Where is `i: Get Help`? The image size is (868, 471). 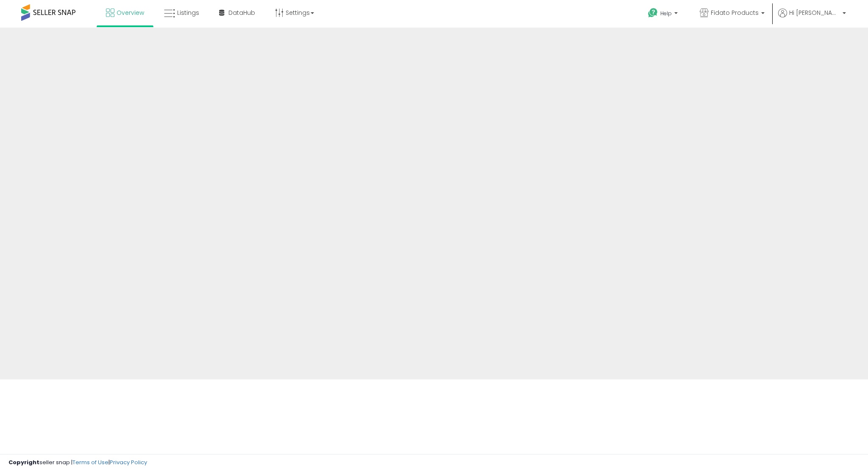
i: Get Help is located at coordinates (653, 13).